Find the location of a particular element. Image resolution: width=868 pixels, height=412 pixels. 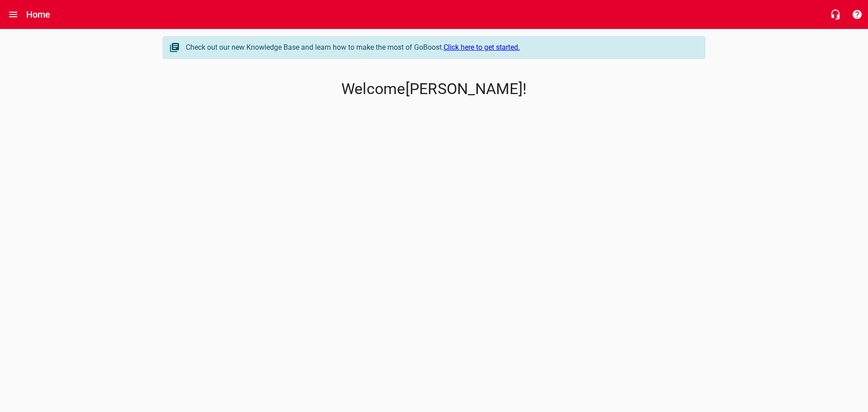

a: Click here to get started. is located at coordinates (482, 47).